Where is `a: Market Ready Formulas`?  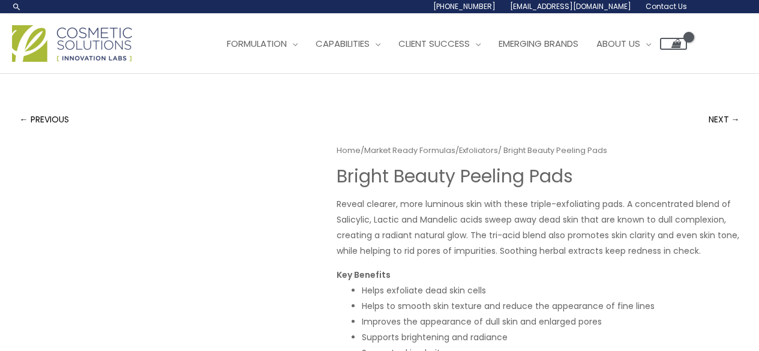
a: Market Ready Formulas is located at coordinates (410, 150).